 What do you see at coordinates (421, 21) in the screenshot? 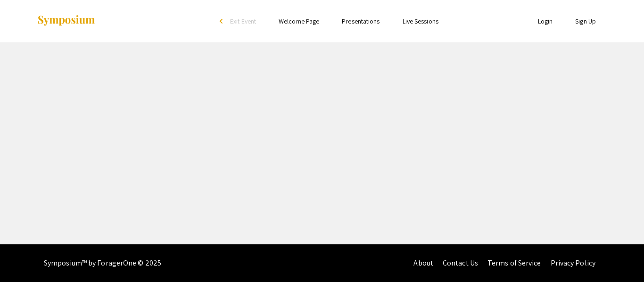
I see `a: Live Sessions` at bounding box center [421, 21].